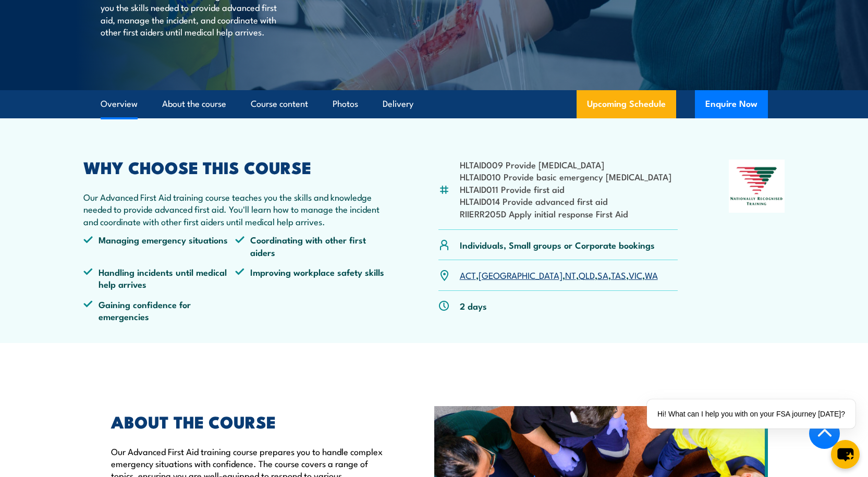 This screenshot has height=477, width=868. Describe the element at coordinates (619, 275) in the screenshot. I see `a: TAS` at that location.